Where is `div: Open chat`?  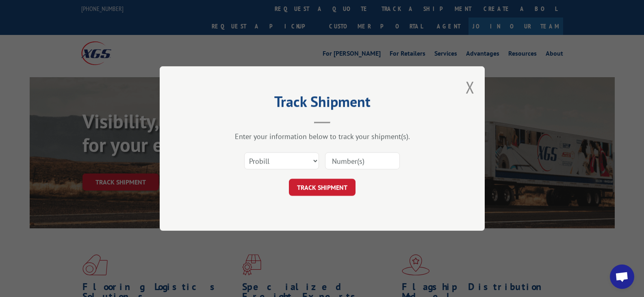 div: Open chat is located at coordinates (622, 277).